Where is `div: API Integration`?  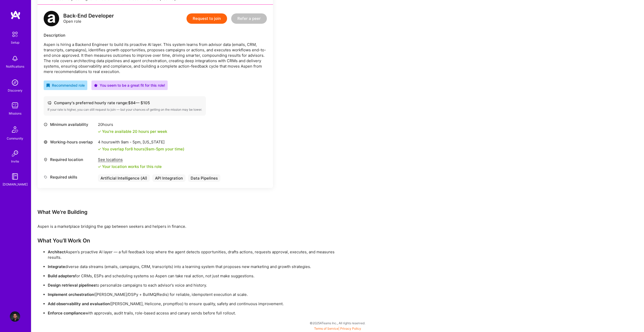
div: API Integration is located at coordinates (169, 178).